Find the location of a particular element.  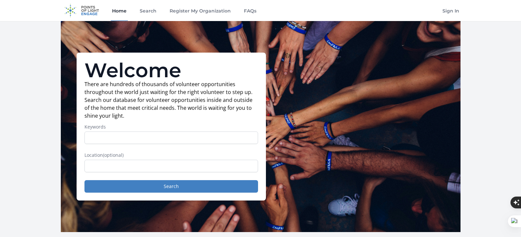

button: Search is located at coordinates (171, 186).